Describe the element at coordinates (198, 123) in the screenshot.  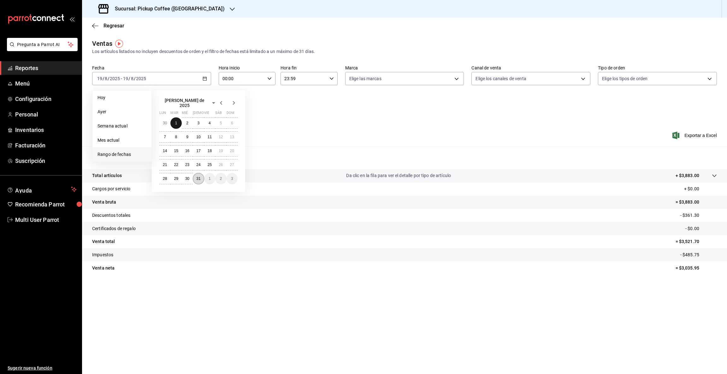
I see `abbr: 3 de julio de 2025` at that location.